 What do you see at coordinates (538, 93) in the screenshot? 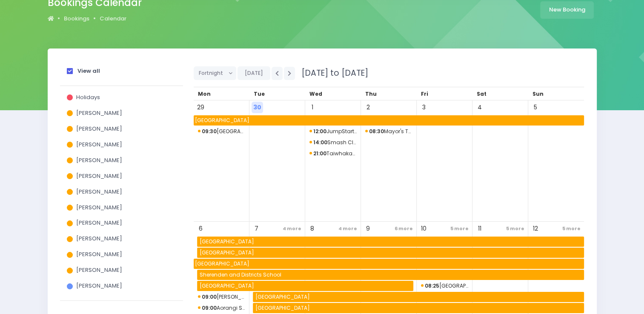
I see `span: Sun` at bounding box center [538, 93].